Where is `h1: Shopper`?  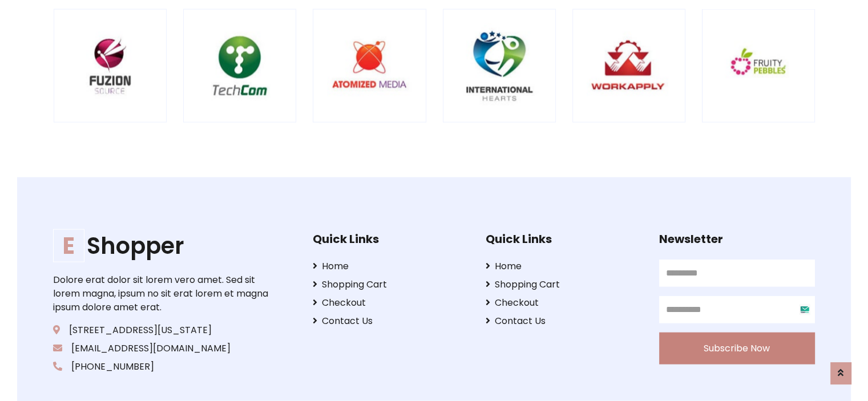 h1: Shopper is located at coordinates (165, 246).